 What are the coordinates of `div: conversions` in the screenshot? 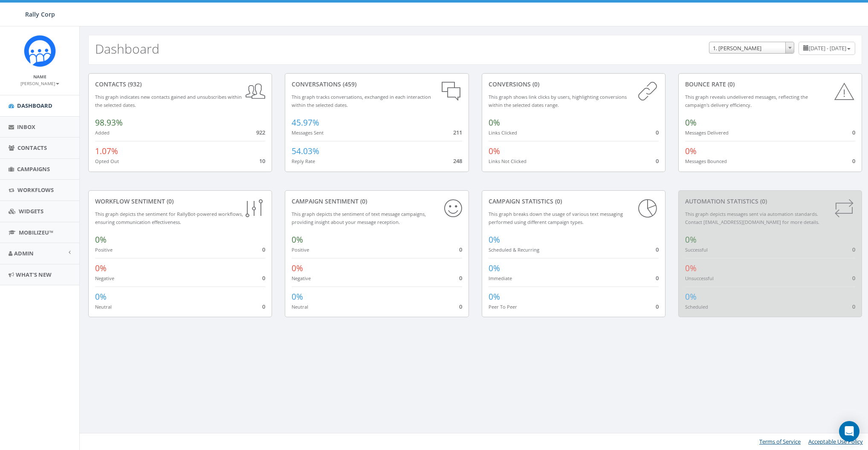 It's located at (574, 84).